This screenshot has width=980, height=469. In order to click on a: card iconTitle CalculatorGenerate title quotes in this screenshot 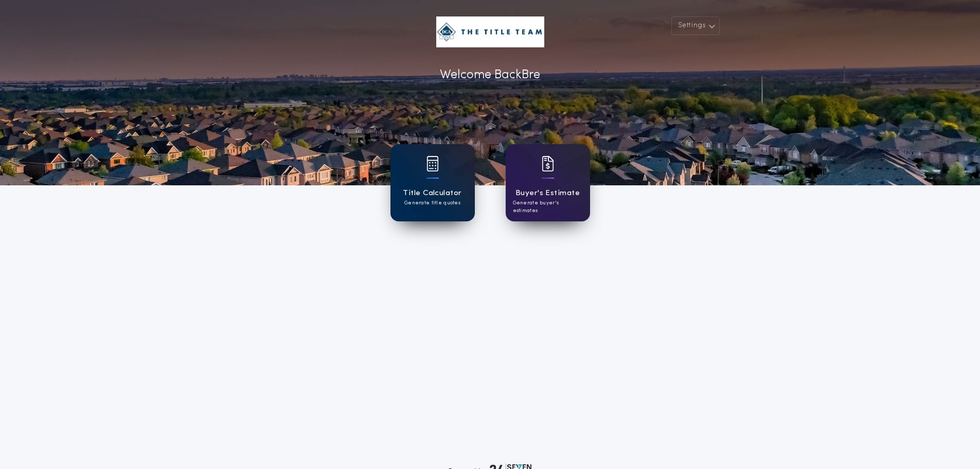, I will do `click(432, 183)`.